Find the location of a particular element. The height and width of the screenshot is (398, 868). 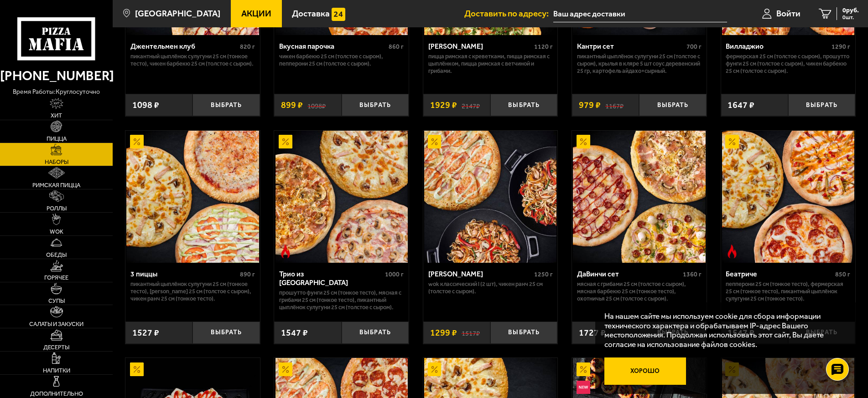

span: Салаты и закуски is located at coordinates (56, 324).